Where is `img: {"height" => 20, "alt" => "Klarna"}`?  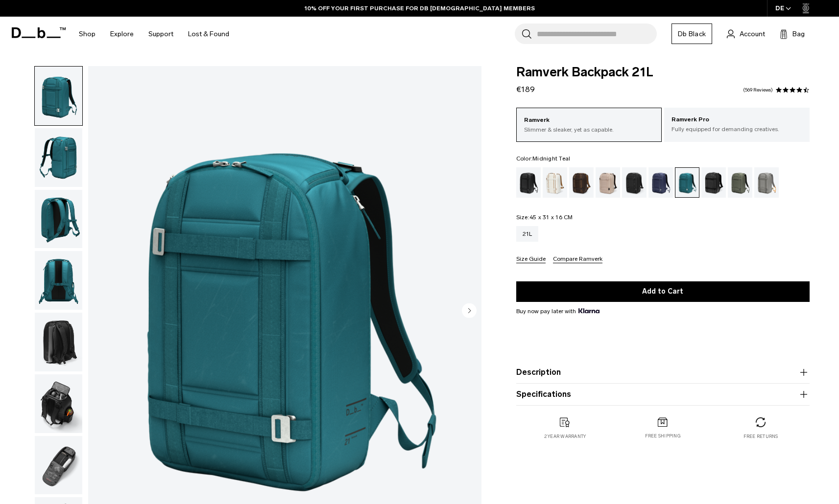
img: {"height" => 20, "alt" => "Klarna"} is located at coordinates (588, 311).